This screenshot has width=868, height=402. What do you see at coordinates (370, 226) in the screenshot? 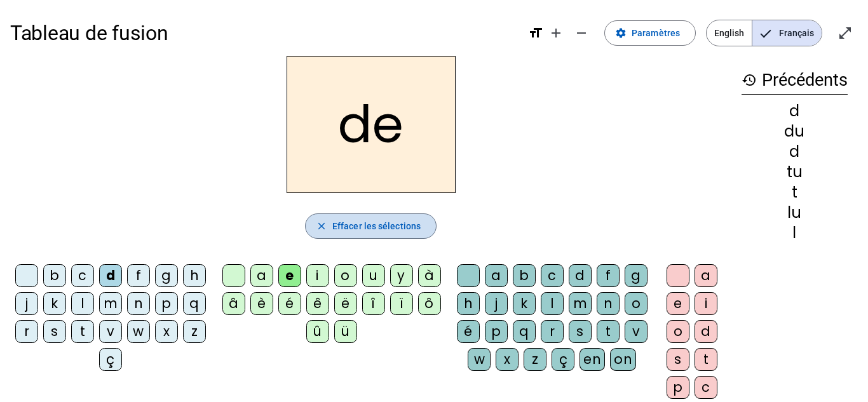
I see `button: Effacer les sélections` at bounding box center [370, 226].